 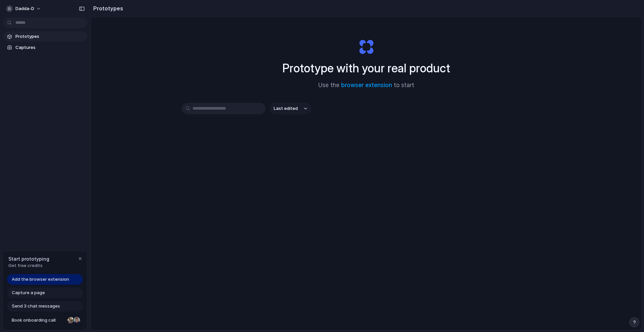 What do you see at coordinates (77, 320) in the screenshot?
I see `div: Christian Iacullo` at bounding box center [77, 320].